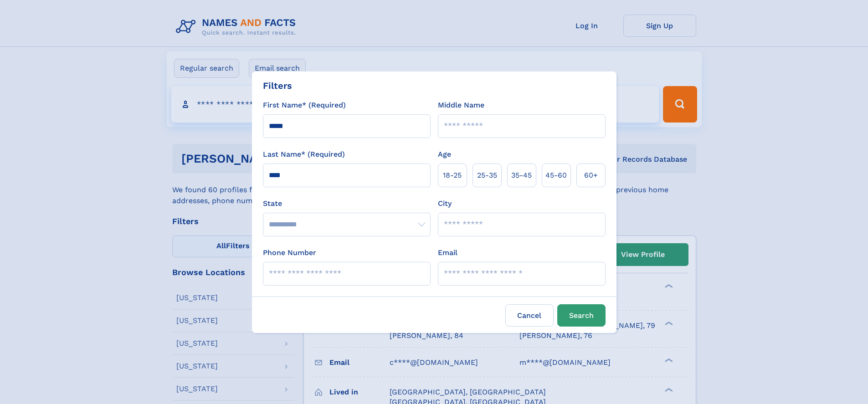 This screenshot has height=404, width=868. I want to click on span: 25‑35, so click(487, 175).